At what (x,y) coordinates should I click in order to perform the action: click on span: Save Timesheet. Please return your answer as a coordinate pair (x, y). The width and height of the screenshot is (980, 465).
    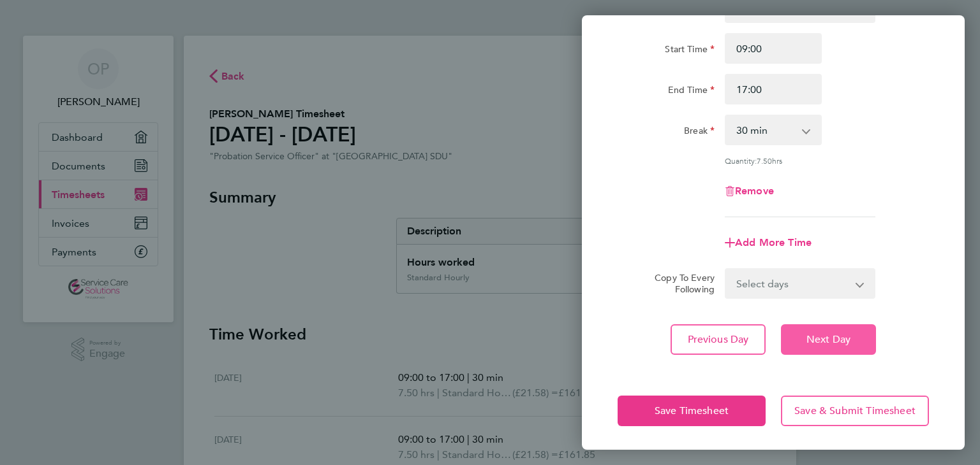
    Looking at the image, I should click on (691, 411).